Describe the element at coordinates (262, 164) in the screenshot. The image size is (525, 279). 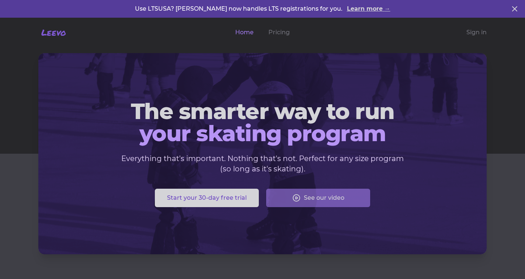
I see `p: Everything that's important. Nothing that's not. Perfect for any size program (so long as it's sk...` at that location.